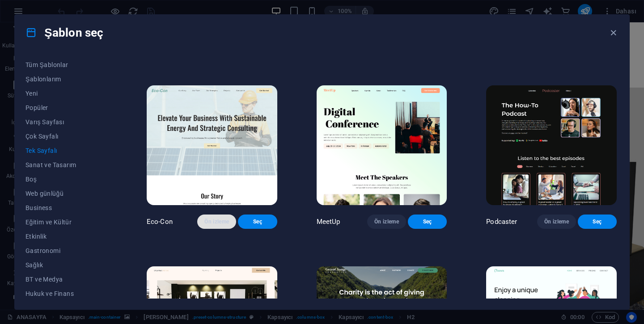  I want to click on button: Boş, so click(66, 179).